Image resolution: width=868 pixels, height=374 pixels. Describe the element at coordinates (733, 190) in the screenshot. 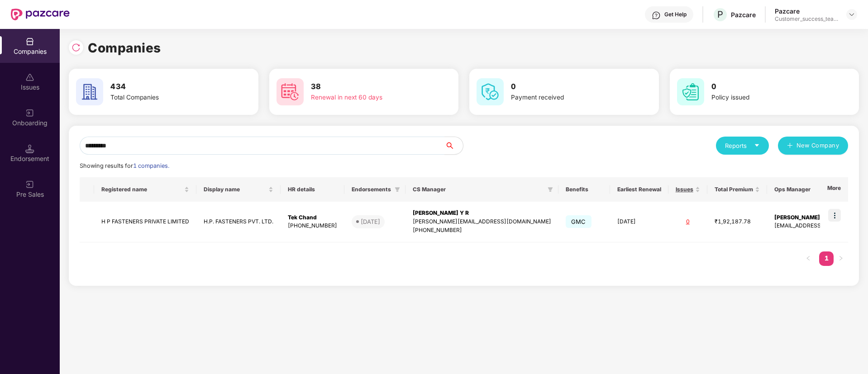

I see `span: Total Premium` at that location.